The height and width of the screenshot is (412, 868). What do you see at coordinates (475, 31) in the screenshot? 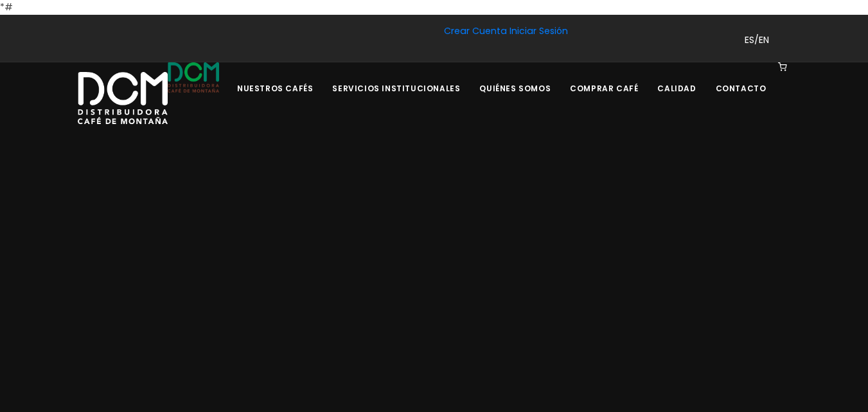
I see `a: Crear Cuenta` at bounding box center [475, 31].